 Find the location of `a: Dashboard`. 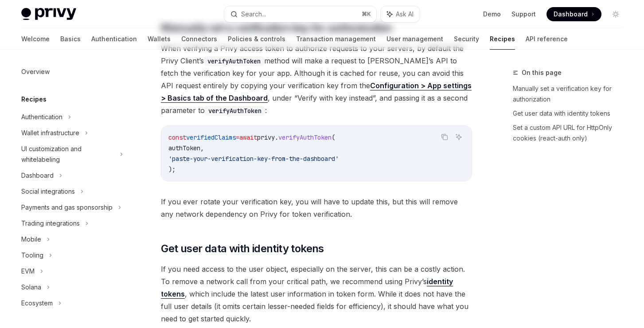

a: Dashboard is located at coordinates (574, 14).